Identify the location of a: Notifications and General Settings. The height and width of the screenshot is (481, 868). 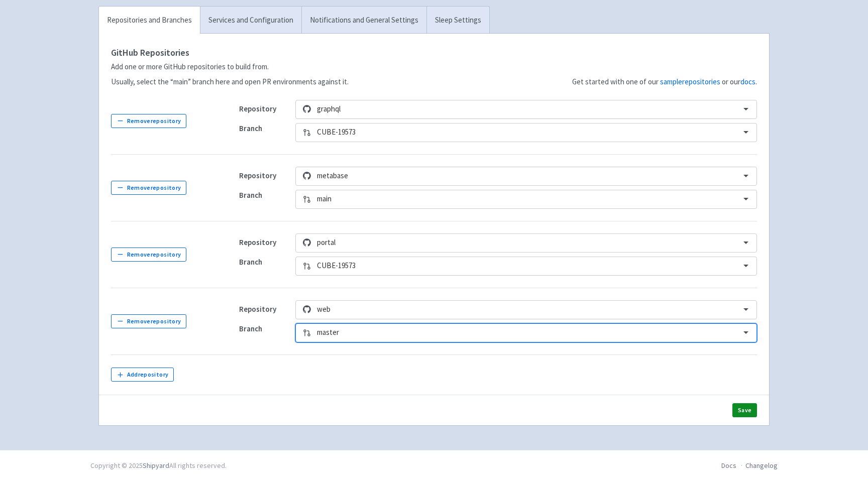
(364, 20).